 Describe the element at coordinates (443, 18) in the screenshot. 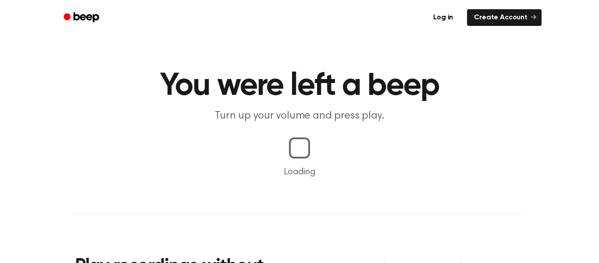

I see `a: Log in` at that location.